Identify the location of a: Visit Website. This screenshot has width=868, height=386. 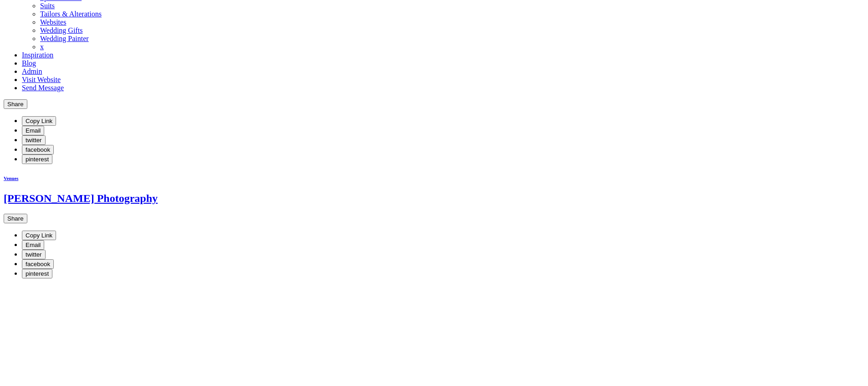
(41, 80).